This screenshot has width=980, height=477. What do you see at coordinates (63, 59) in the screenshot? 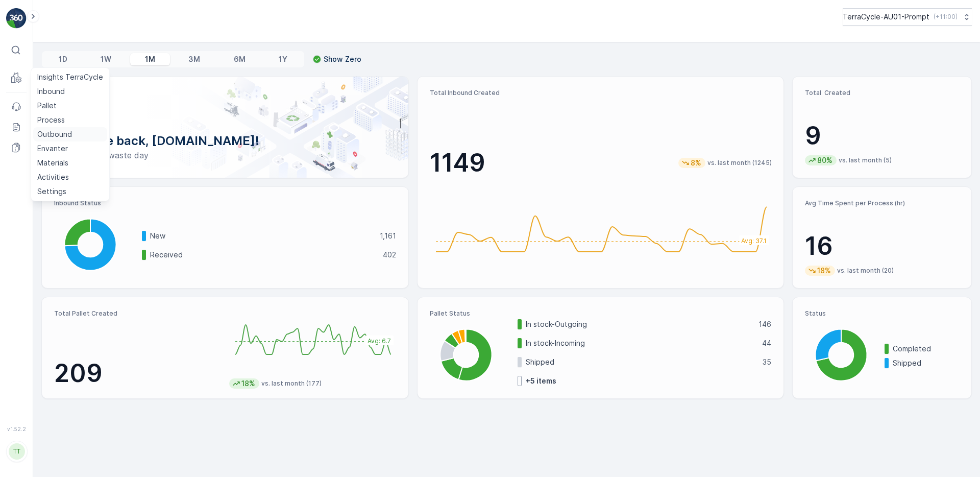
I see `p: 1D` at bounding box center [63, 59].